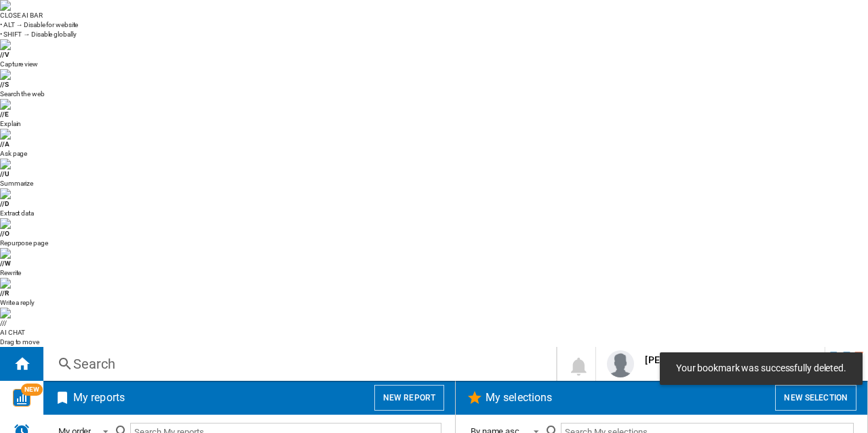  Describe the element at coordinates (22, 398) in the screenshot. I see `img: wise-card.svg` at that location.